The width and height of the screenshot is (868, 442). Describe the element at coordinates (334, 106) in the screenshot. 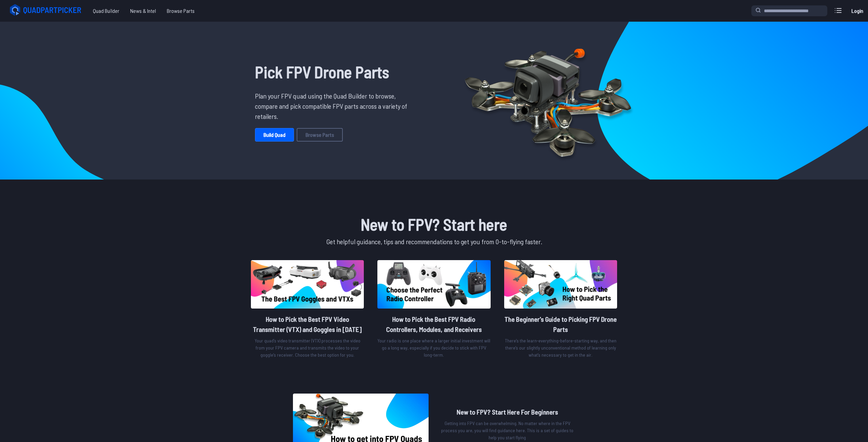

I see `p: Plan your FPV quad using the Quad Builder to browse, compare and pick compatible FPV parts across...` at that location.